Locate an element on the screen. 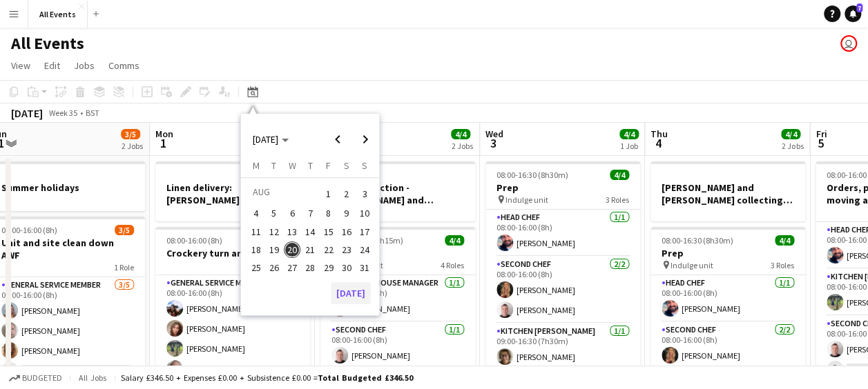 The width and height of the screenshot is (868, 389). button: 08-08-2025 is located at coordinates (328, 213).